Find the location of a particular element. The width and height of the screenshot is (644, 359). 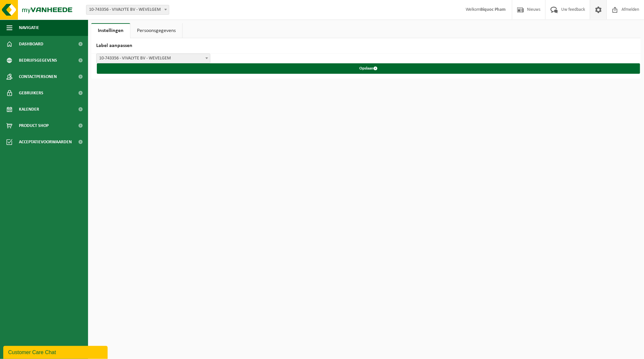

strong: Biquoc Pham is located at coordinates (493, 9).